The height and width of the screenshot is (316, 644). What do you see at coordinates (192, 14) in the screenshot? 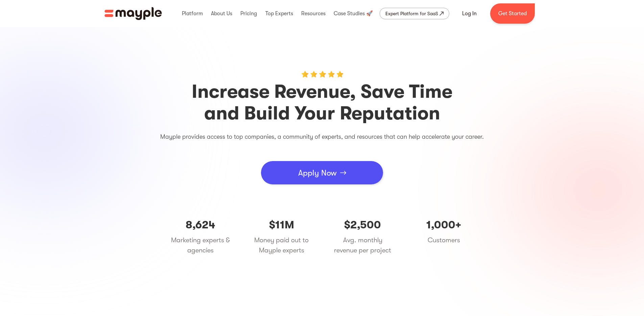
I see `div: Platform` at bounding box center [192, 14].